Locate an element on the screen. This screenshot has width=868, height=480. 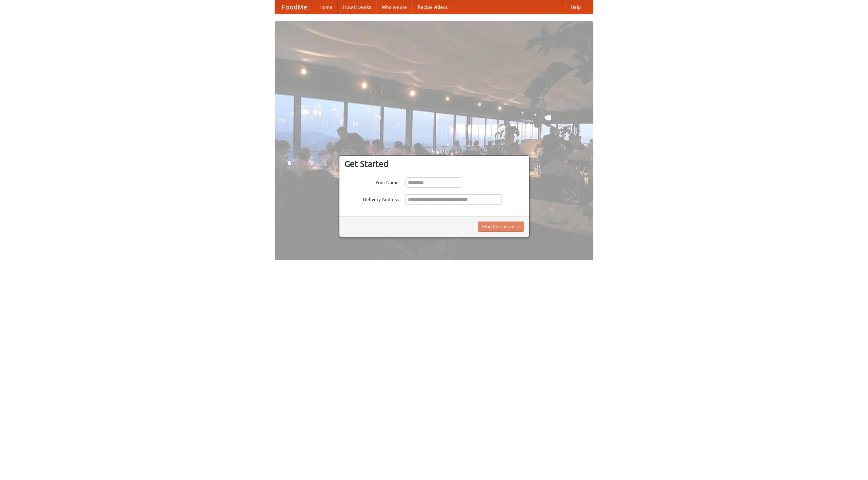
a: How it works is located at coordinates (357, 7).